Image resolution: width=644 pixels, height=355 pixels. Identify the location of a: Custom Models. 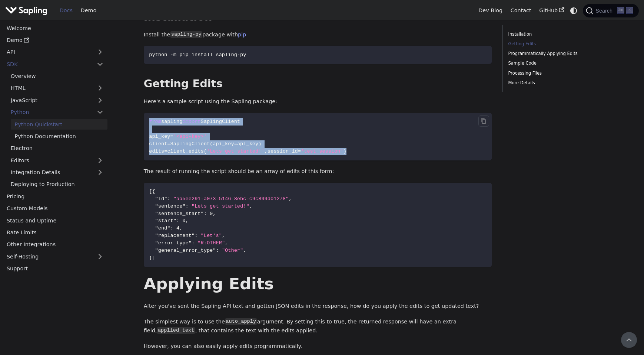
(55, 208).